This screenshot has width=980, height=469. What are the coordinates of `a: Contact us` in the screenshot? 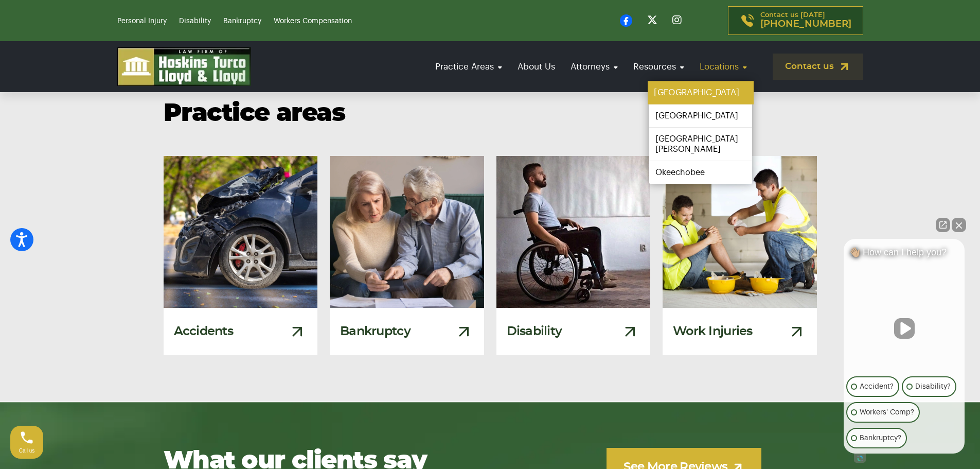 It's located at (818, 66).